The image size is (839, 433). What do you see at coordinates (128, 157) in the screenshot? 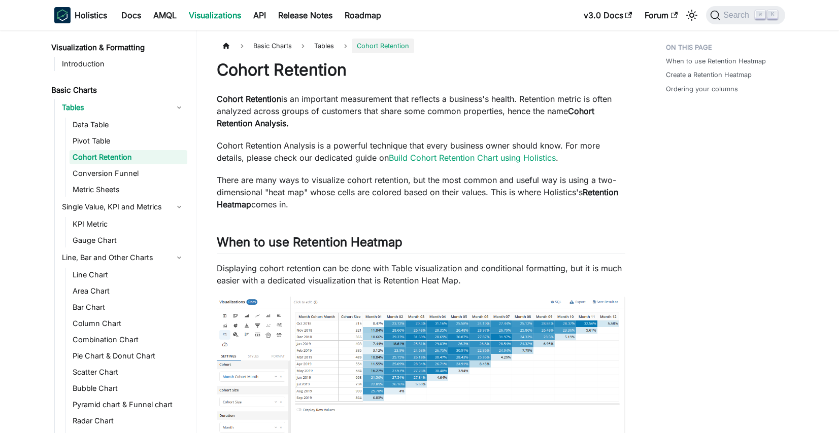
I see `a: Cohort Retention` at bounding box center [128, 157].